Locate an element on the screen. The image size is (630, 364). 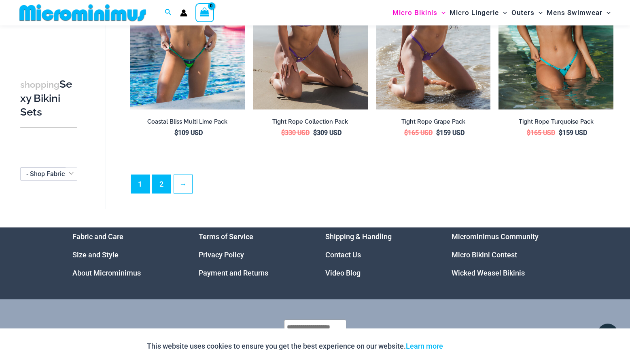
a: Micro Bikini Contest is located at coordinates (484, 255).